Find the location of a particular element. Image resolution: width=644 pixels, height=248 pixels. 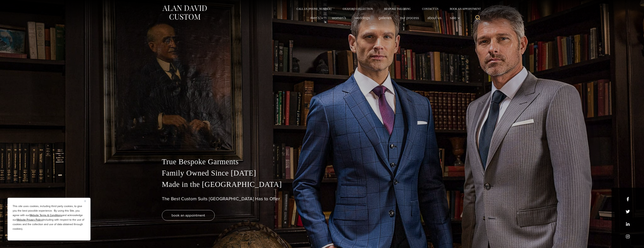

span: book an appointment is located at coordinates (188, 215).